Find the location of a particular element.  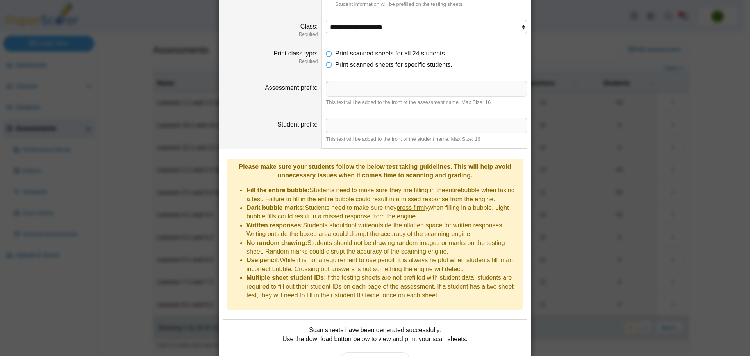

li: Students need to make sure they are filling in the bubble when taking a test. Failure to fill in ... is located at coordinates (383, 194).